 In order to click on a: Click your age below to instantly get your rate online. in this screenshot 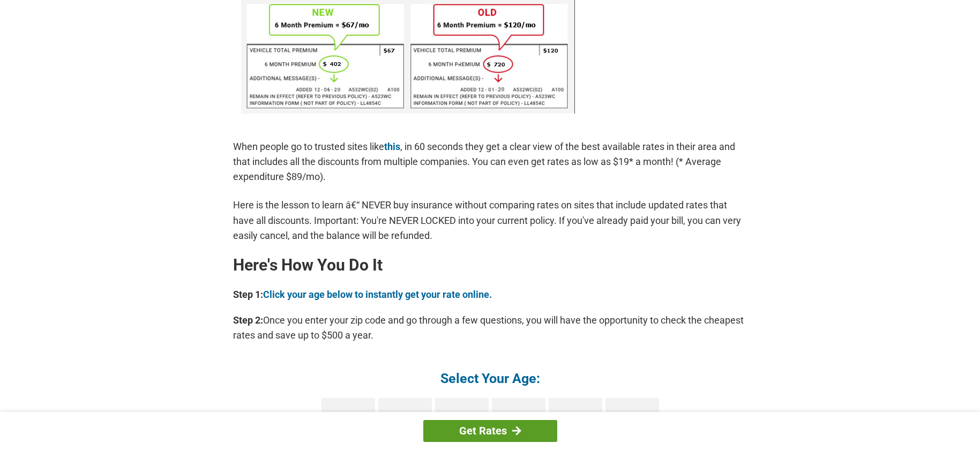, I will do `click(377, 294)`.